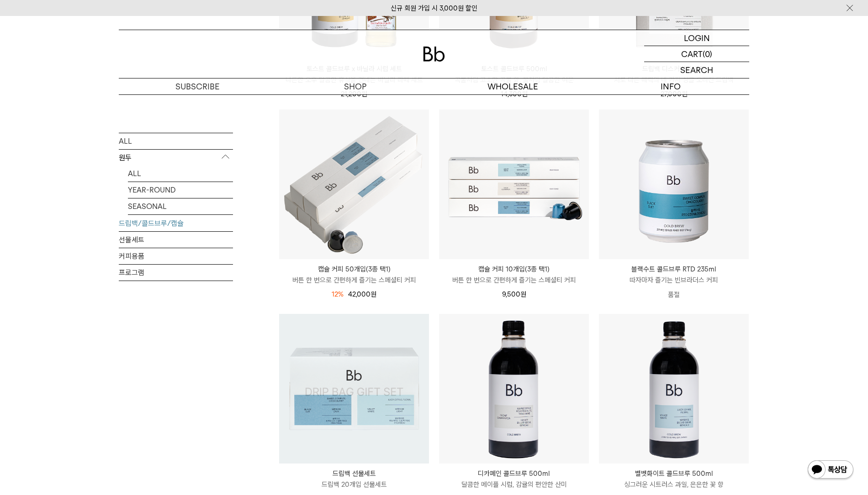 This screenshot has width=868, height=495. I want to click on a: 드립백 선물세트 드립백 20개입 선물세트, so click(354, 479).